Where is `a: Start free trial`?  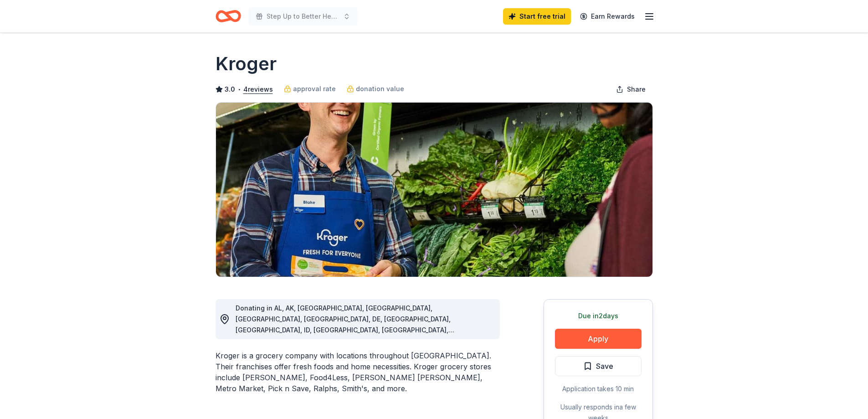
a: Start free trial is located at coordinates (537, 17).